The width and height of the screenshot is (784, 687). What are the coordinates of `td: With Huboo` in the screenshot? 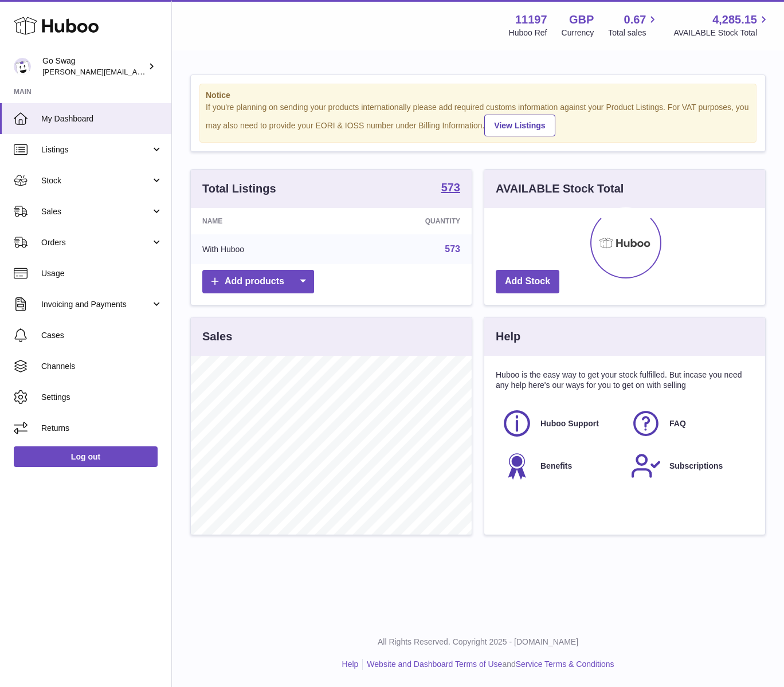 It's located at (265, 249).